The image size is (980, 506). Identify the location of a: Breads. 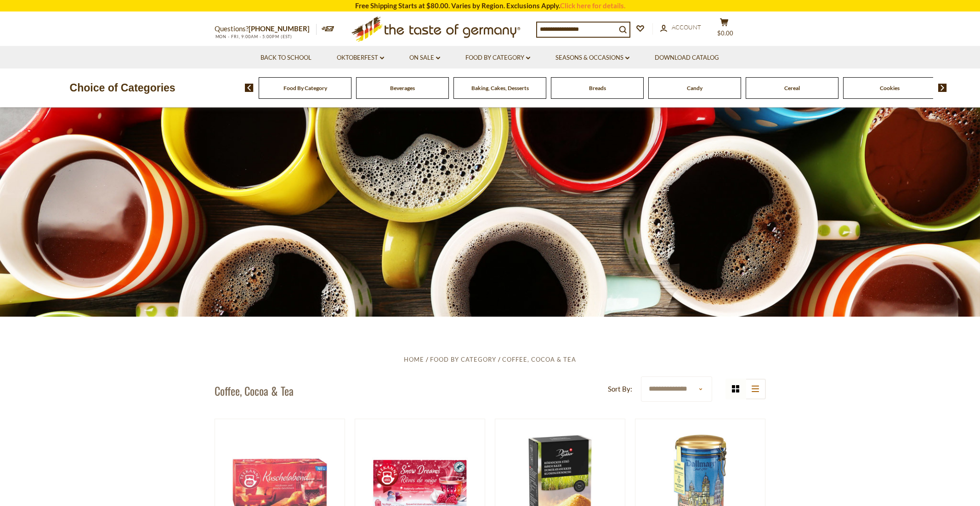
(597, 88).